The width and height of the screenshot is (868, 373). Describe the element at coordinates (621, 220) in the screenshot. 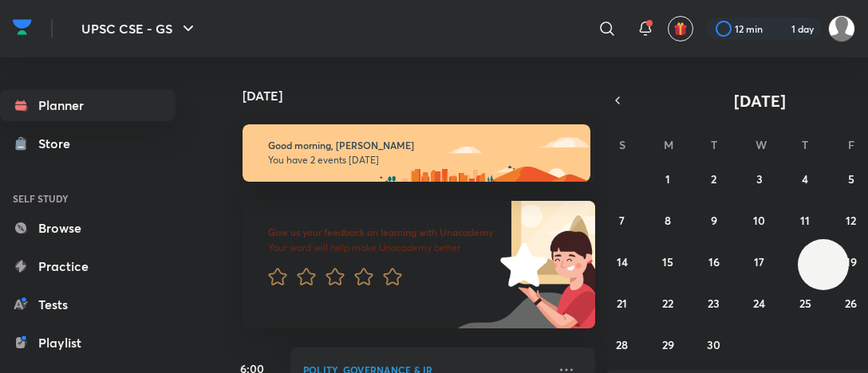

I see `abbr: September 7, 2025` at that location.